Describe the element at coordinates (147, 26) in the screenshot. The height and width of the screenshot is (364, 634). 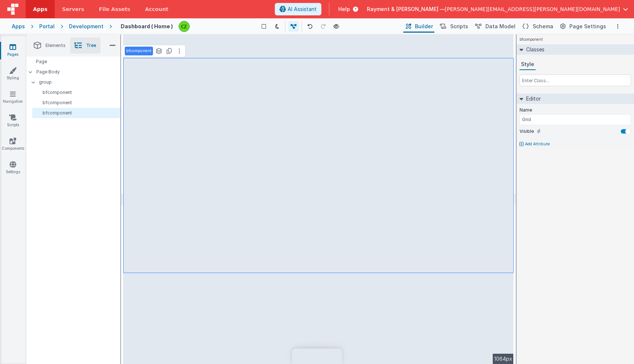
I see `h4: Dashboard ( Home )` at that location.